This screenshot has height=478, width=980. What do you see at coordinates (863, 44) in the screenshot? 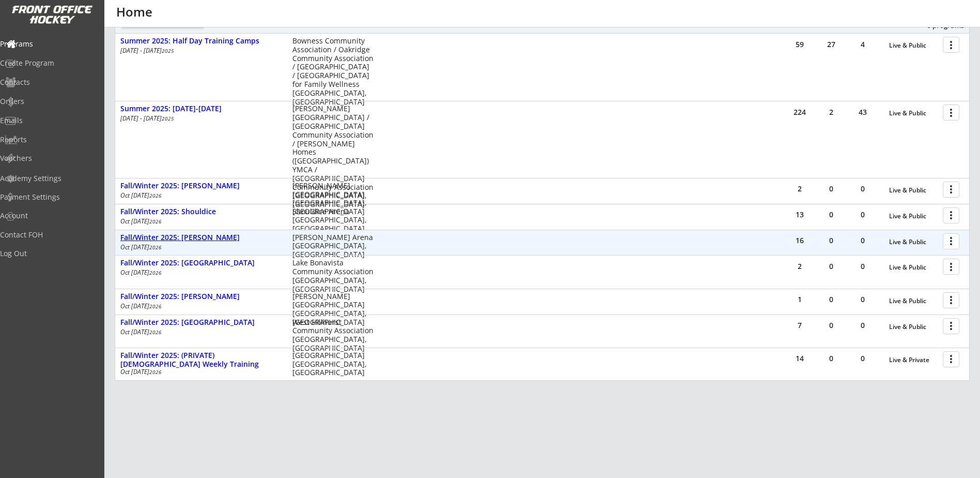
I see `div: 4` at bounding box center [863, 44].